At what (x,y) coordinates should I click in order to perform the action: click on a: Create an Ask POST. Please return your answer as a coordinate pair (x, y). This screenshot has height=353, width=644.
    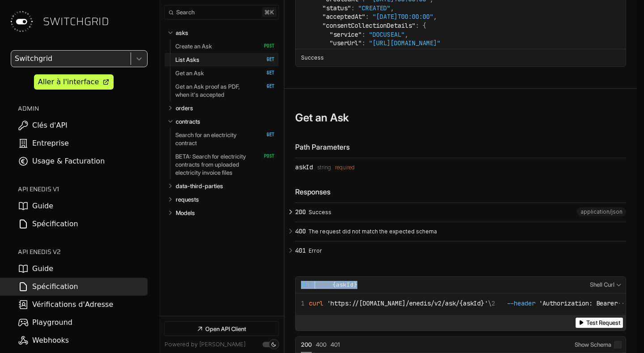
    Looking at the image, I should click on (225, 46).